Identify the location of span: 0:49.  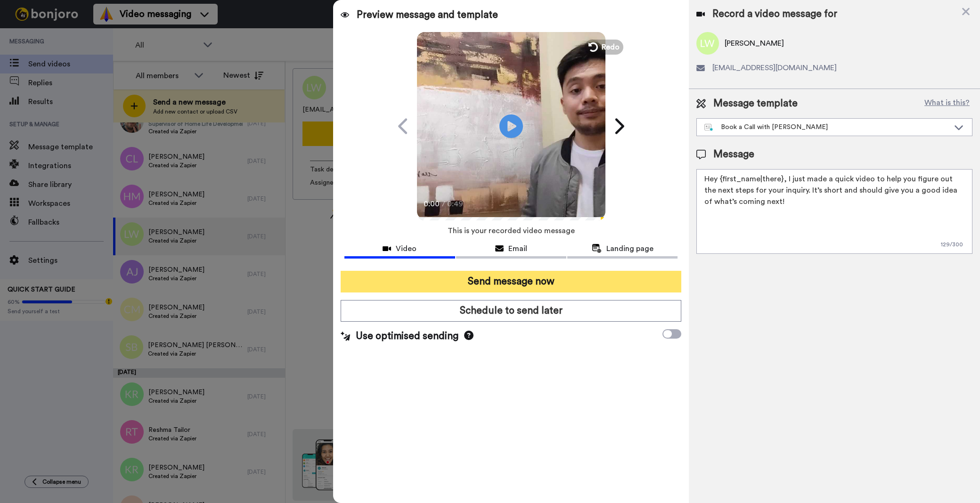
(455, 204).